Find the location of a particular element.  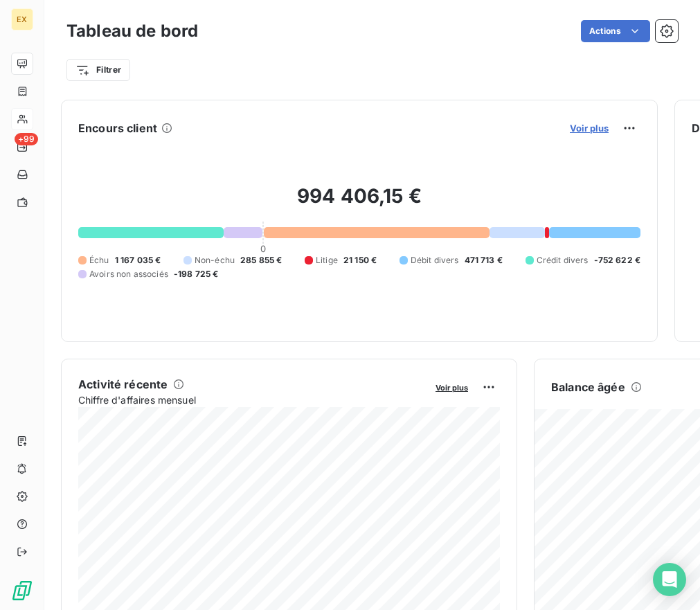

span: -198 725 € is located at coordinates (196, 274).